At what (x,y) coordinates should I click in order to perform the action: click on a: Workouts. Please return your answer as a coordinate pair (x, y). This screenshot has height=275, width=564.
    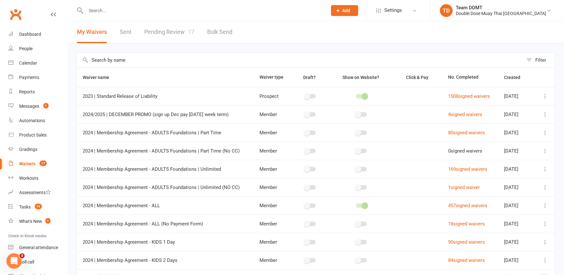
    Looking at the image, I should click on (38, 178).